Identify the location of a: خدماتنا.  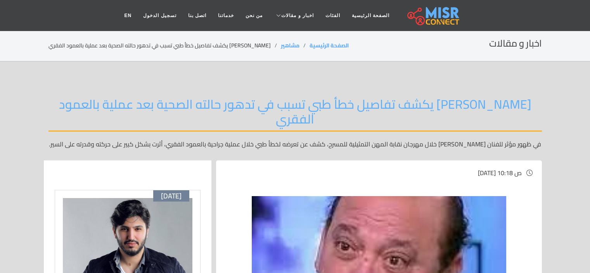
(226, 16).